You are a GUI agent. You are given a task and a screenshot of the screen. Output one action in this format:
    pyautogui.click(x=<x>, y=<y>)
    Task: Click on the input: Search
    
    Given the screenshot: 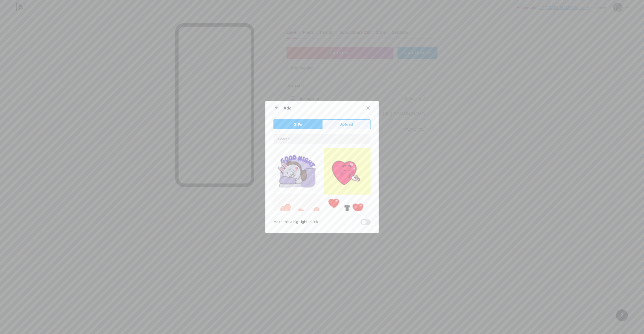 What is the action you would take?
    pyautogui.click(x=322, y=138)
    